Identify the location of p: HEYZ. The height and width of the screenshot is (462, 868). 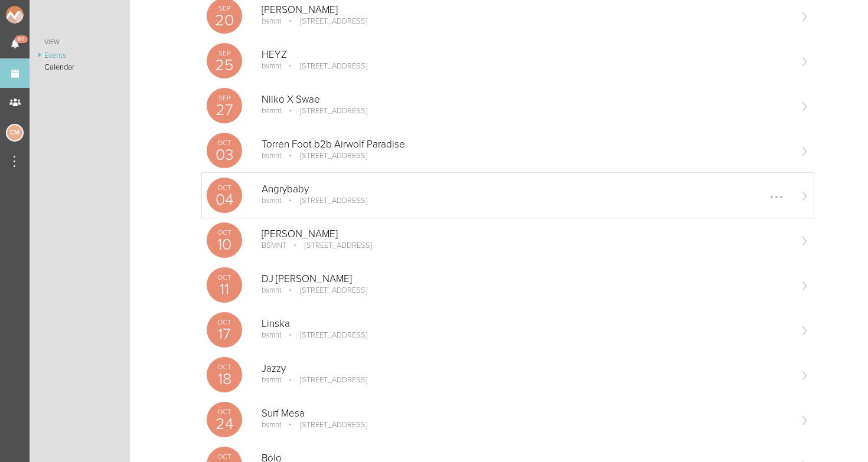
(525, 55).